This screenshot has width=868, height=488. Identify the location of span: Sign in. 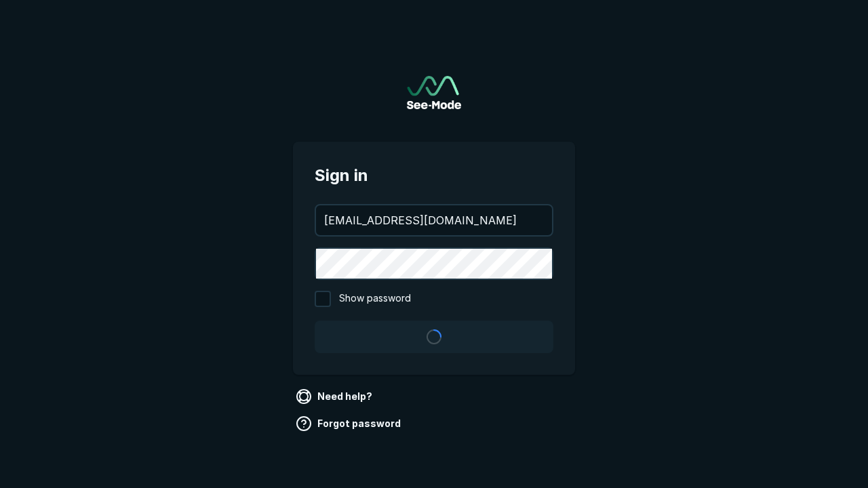
(434, 176).